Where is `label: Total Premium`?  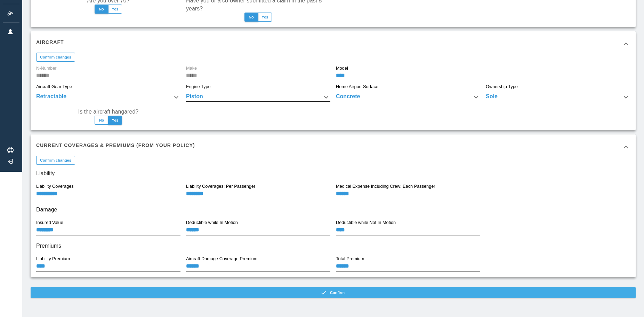
label: Total Premium is located at coordinates (349, 259).